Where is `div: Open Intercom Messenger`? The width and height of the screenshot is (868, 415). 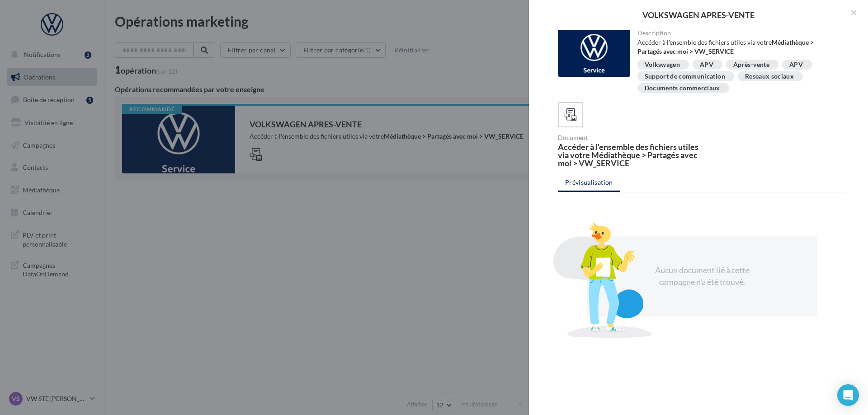 div: Open Intercom Messenger is located at coordinates (848, 395).